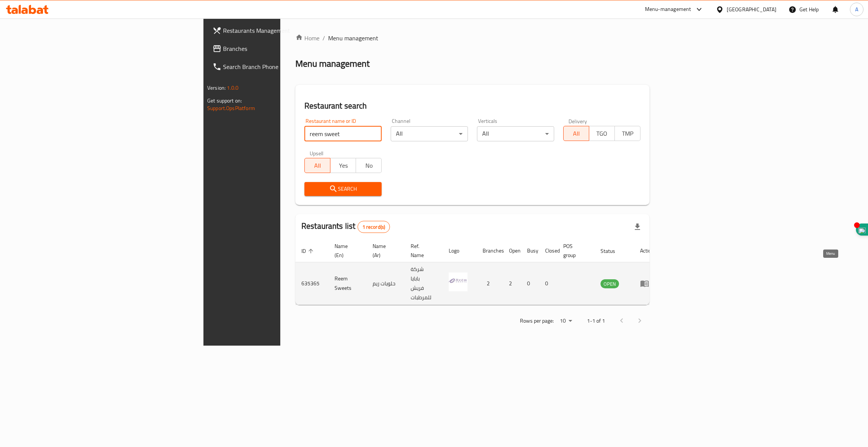 This screenshot has width=868, height=447. Describe the element at coordinates (575, 250) in the screenshot. I see `span: POS group` at that location.